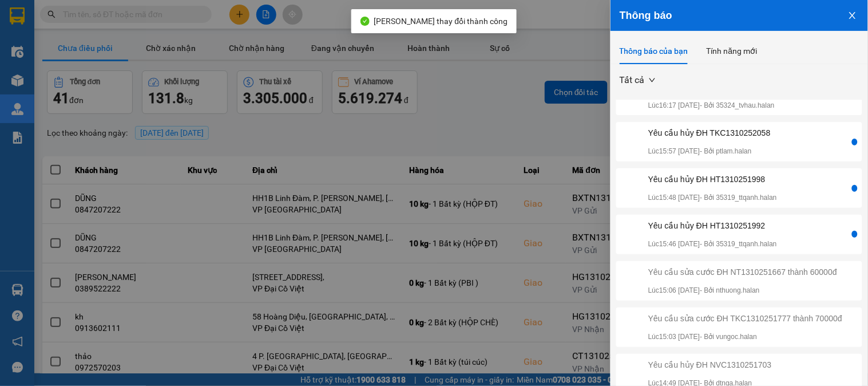 The height and width of the screenshot is (386, 868). I want to click on div: Thông báo, so click(740, 16).